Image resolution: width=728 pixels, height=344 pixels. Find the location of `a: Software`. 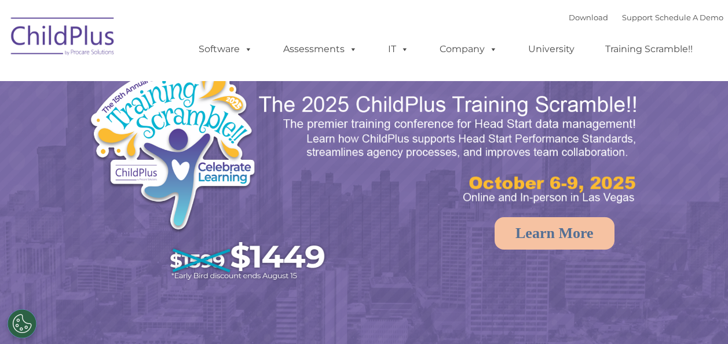

a: Software is located at coordinates (225, 49).